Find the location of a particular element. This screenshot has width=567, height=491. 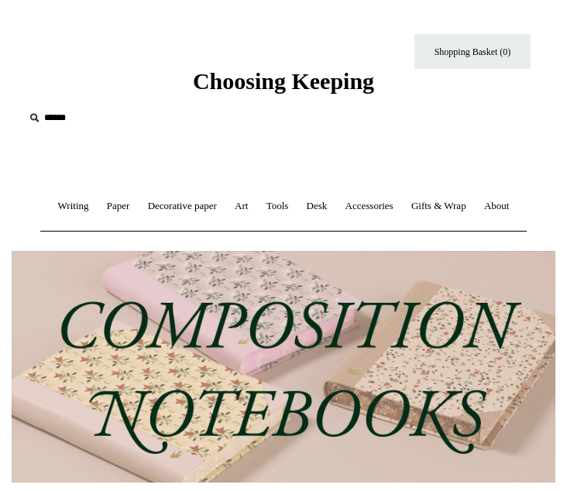

a: About is located at coordinates (496, 206).